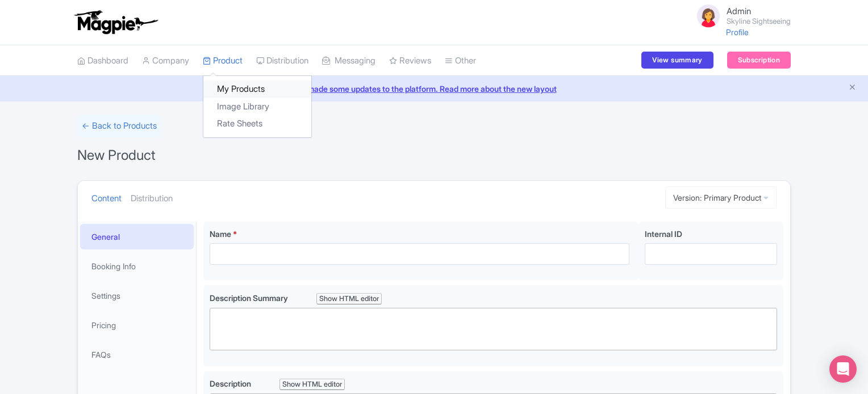 The width and height of the screenshot is (868, 394). What do you see at coordinates (117, 156) in the screenshot?
I see `h1: New Product` at bounding box center [117, 156].